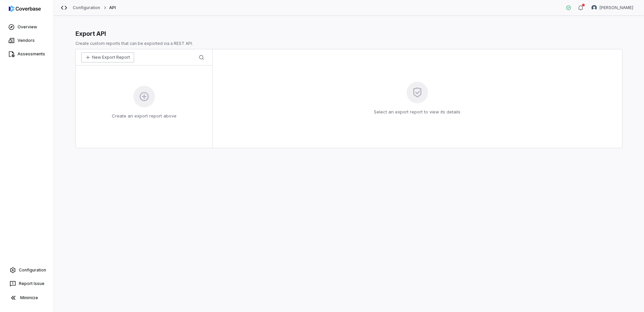  What do you see at coordinates (26, 27) in the screenshot?
I see `a: Overview` at bounding box center [26, 27].